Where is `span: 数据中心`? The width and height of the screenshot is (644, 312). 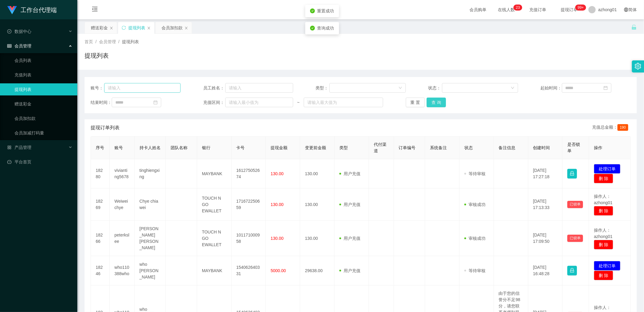
span: 数据中心 is located at coordinates (19, 31).